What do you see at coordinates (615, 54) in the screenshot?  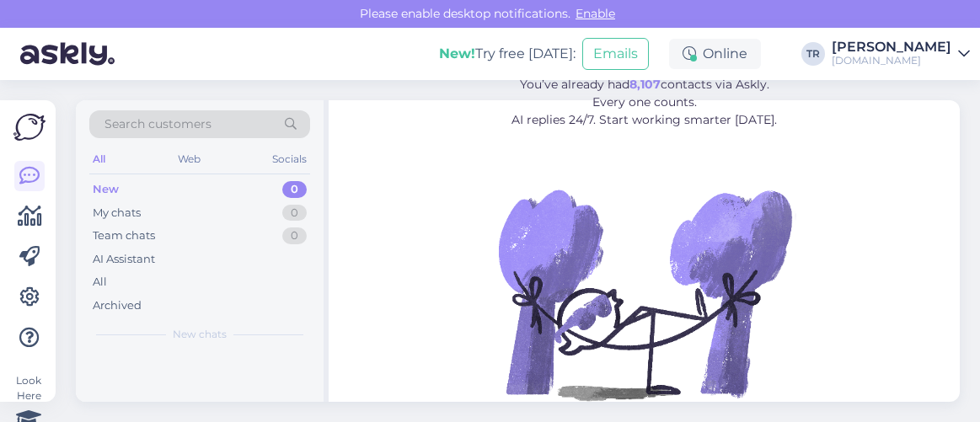 I see `button: Emails` at bounding box center [615, 54].